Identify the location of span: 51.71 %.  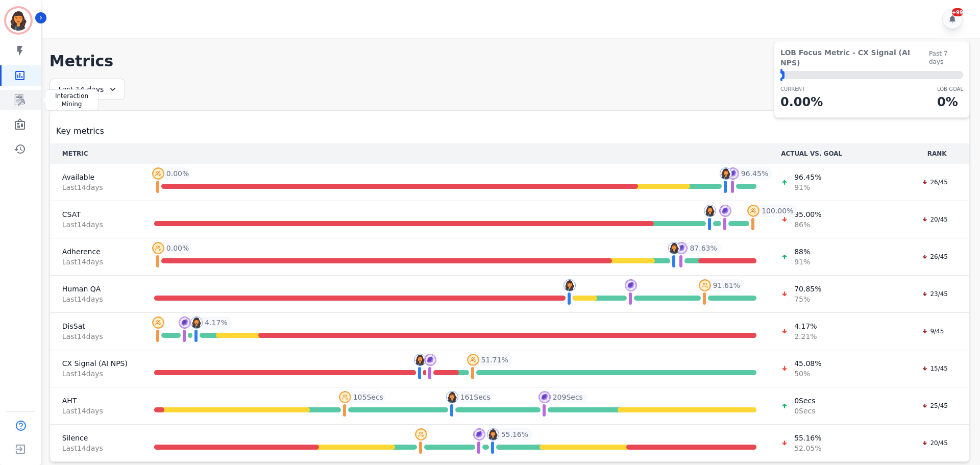
(495, 360).